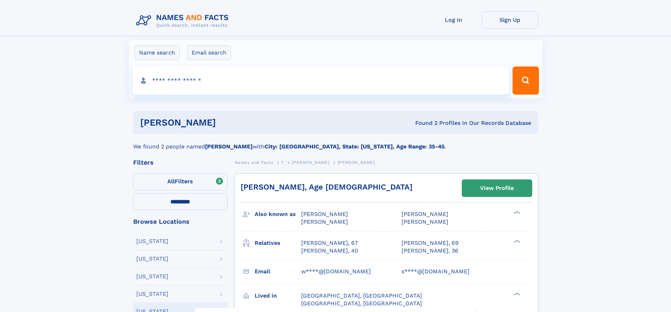 The height and width of the screenshot is (312, 671). Describe the element at coordinates (180, 182) in the screenshot. I see `label: Filters` at that location.